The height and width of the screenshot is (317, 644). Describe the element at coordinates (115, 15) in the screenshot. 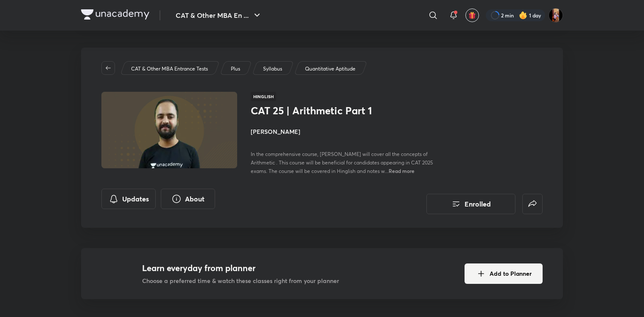

I see `a: Company Logo` at that location.